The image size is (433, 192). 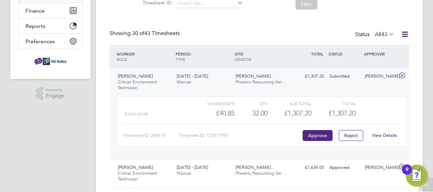 What do you see at coordinates (203, 56) in the screenshot?
I see `div: PERIOD` at bounding box center [203, 56].